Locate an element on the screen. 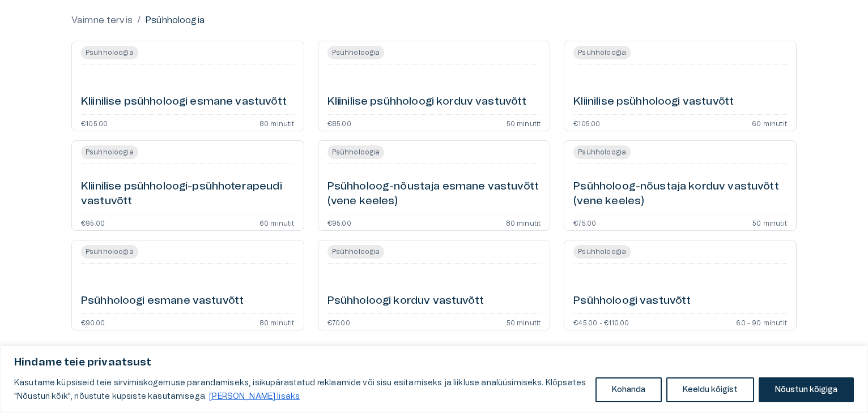 Image resolution: width=868 pixels, height=413 pixels. button: Keeldu kõigist is located at coordinates (710, 390).